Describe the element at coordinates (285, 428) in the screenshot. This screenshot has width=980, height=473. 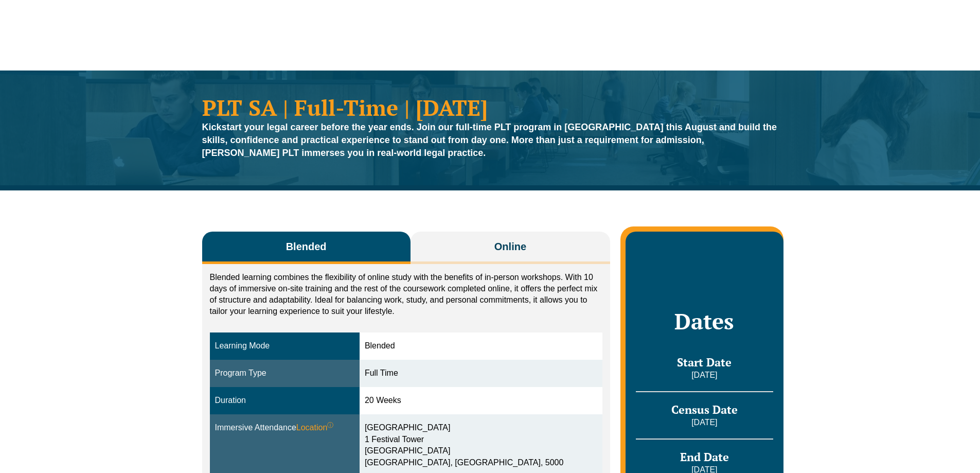
I see `div: Immersive Attendance` at that location.